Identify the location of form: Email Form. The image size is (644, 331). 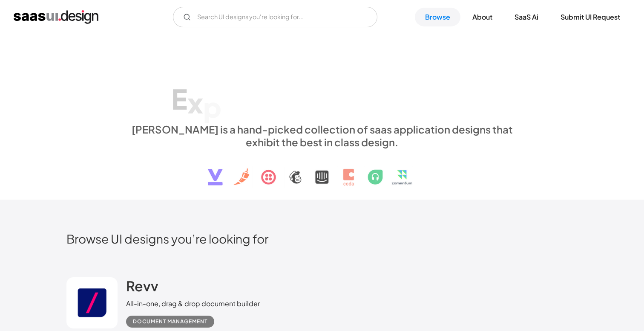
(275, 17).